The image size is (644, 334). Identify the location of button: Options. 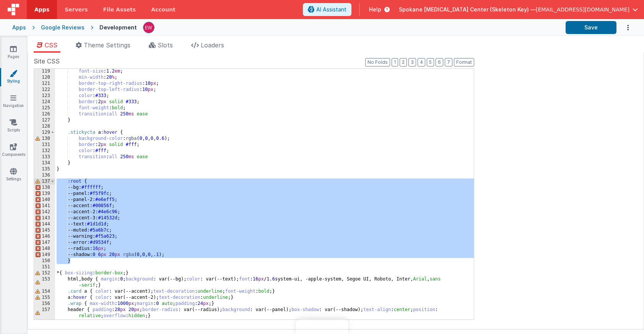
(624, 27).